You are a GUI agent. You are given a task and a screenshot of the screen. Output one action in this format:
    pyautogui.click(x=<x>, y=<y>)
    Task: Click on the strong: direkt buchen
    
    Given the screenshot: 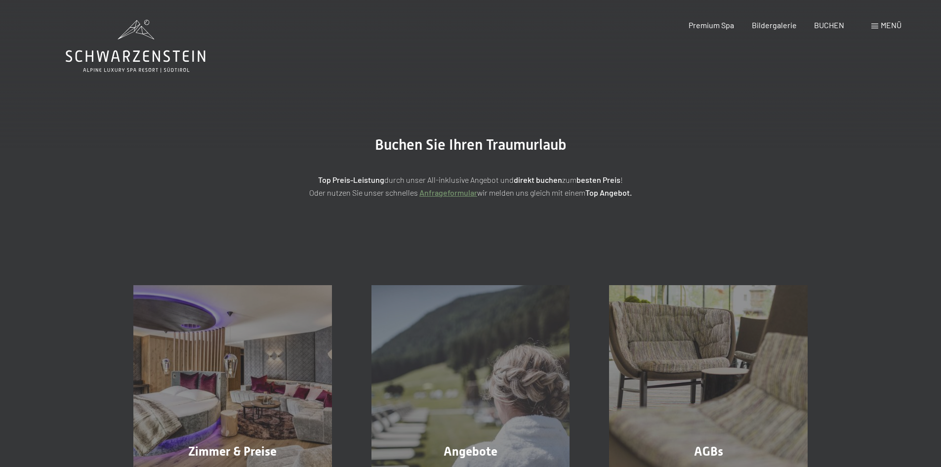 What is the action you would take?
    pyautogui.click(x=538, y=179)
    